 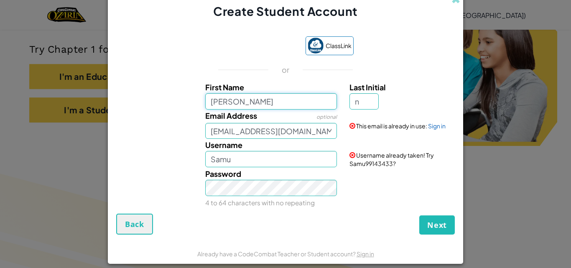 I want to click on span: Last Initial, so click(x=367, y=87).